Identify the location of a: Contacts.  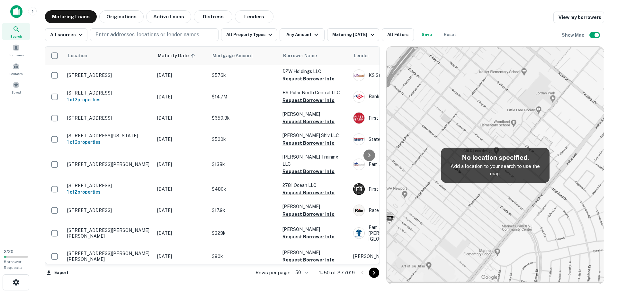
(16, 69).